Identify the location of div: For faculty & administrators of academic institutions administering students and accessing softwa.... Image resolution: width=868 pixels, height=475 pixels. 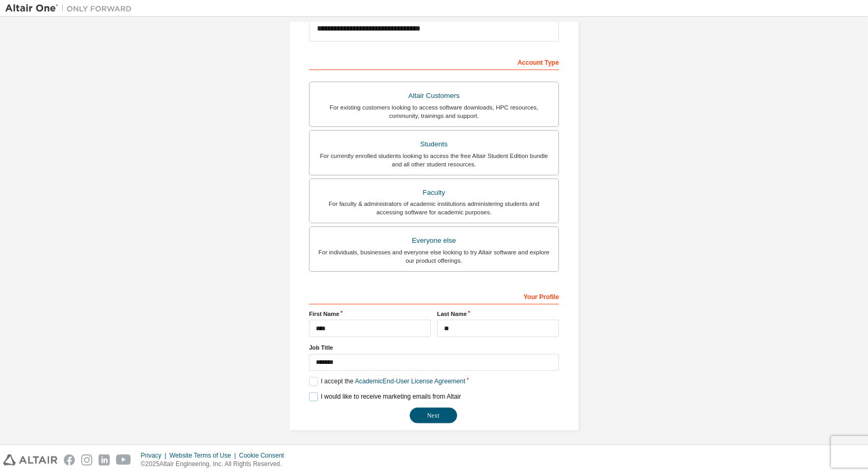
(434, 208).